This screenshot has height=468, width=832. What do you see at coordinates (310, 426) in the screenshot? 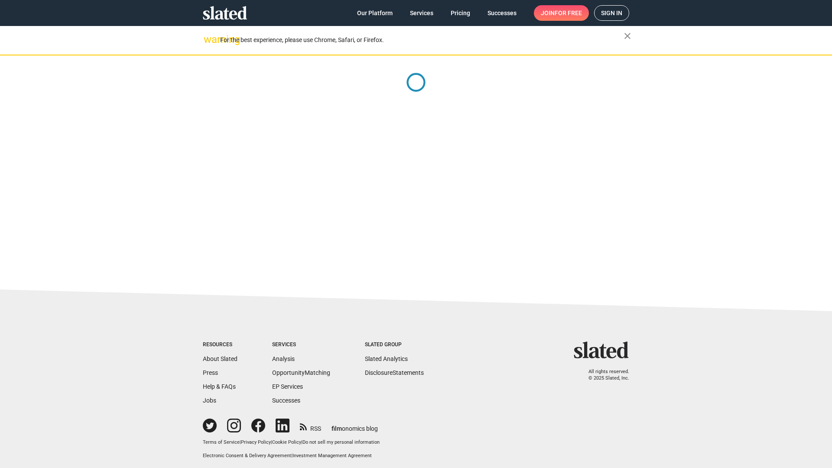
I see `a: RSS` at bounding box center [310, 426].